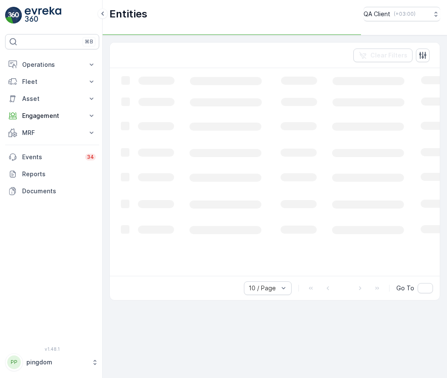  What do you see at coordinates (51, 157) in the screenshot?
I see `p: Events` at bounding box center [51, 157].